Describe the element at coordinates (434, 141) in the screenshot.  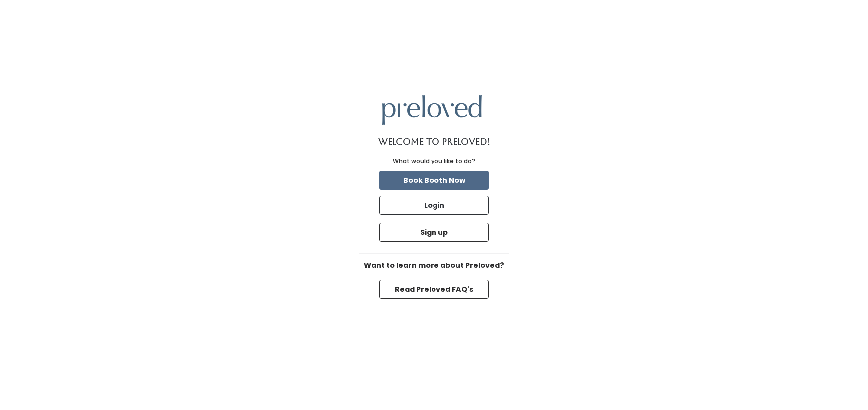
I see `h1: Welcome to Preloved!` at that location.